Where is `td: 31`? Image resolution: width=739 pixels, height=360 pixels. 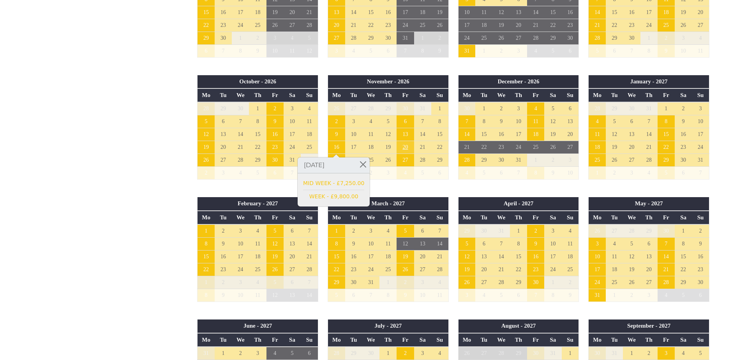 td: 31 is located at coordinates (423, 109).